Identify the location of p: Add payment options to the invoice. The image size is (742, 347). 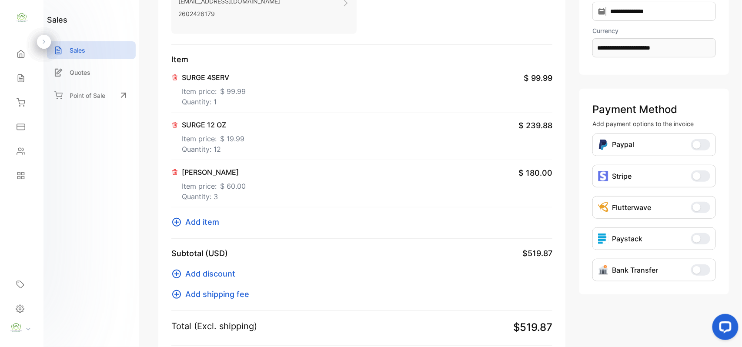
(654, 124).